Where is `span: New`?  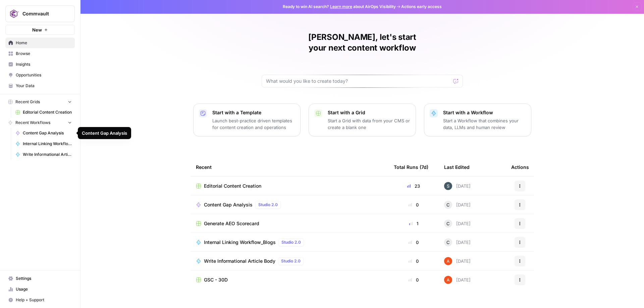 span: New is located at coordinates (37, 30).